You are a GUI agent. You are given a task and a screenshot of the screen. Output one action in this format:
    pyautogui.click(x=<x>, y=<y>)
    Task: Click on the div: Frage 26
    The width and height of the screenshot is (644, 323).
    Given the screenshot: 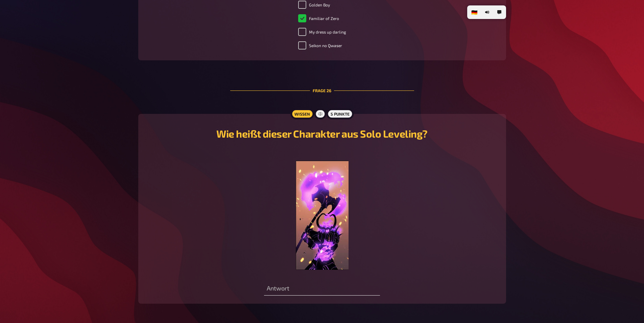 What is the action you would take?
    pyautogui.click(x=323, y=90)
    